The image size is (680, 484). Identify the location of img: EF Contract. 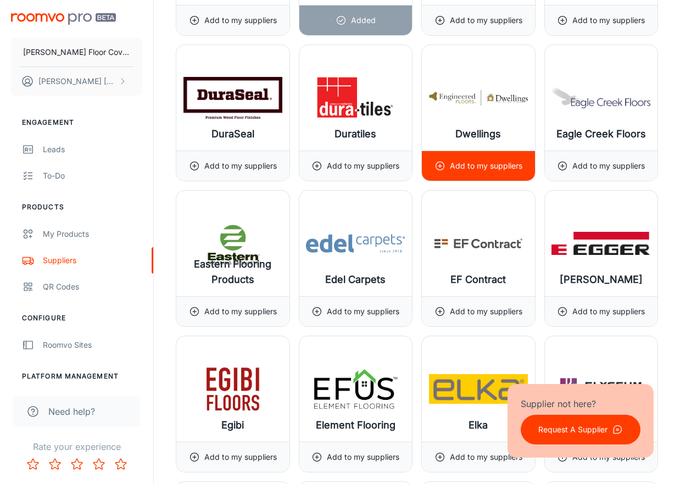
(479, 243).